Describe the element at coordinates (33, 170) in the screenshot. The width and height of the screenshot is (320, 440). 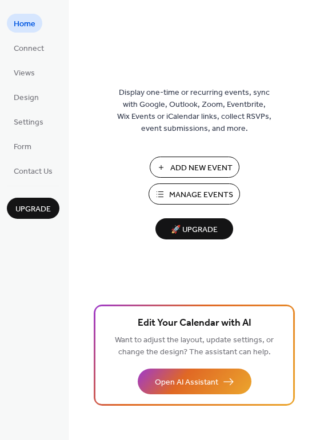
I see `a: Contact Us` at that location.